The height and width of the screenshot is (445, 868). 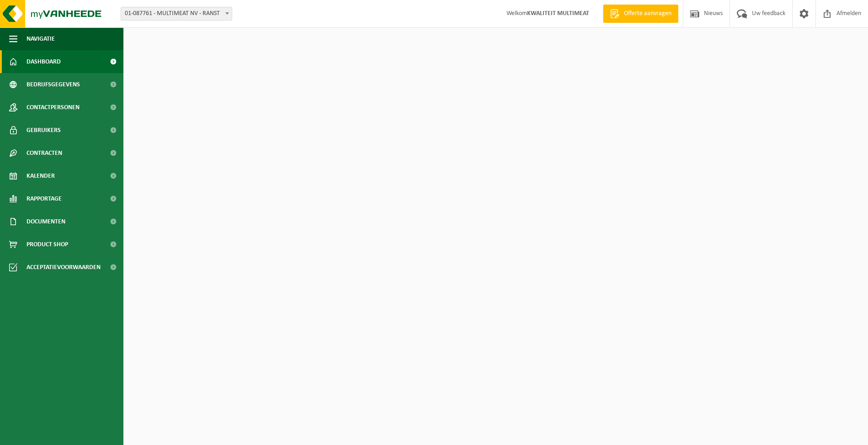 I want to click on span: Product Shop, so click(x=47, y=244).